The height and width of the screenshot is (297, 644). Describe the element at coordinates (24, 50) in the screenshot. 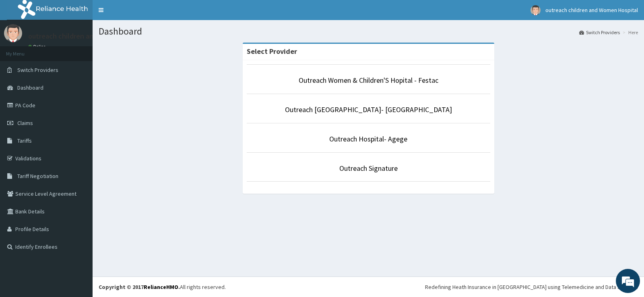

I see `img: d_794563401_company_1708531726252_794563401` at that location.